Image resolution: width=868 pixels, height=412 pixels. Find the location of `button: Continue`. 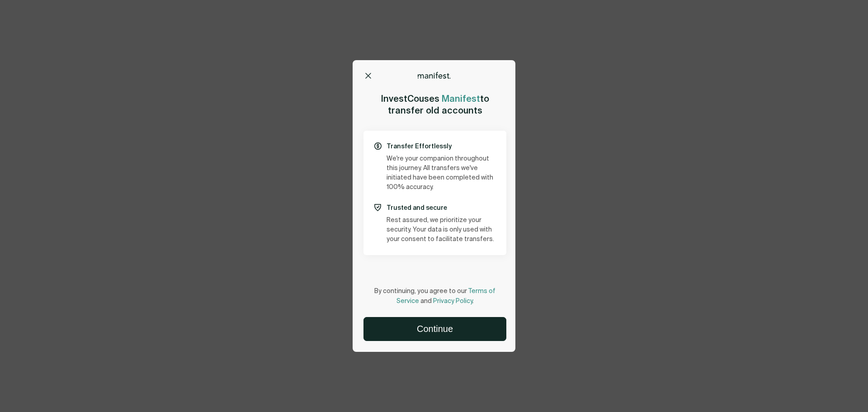

button: Continue is located at coordinates (435, 329).